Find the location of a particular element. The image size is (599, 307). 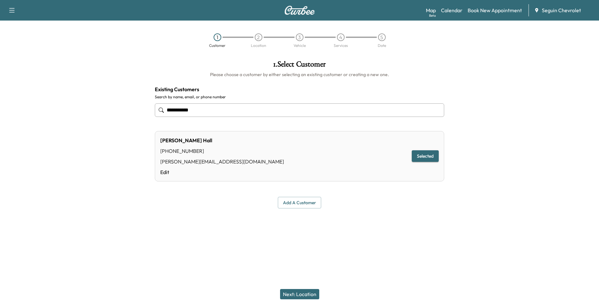

a: Book New Appointment is located at coordinates (494, 10).